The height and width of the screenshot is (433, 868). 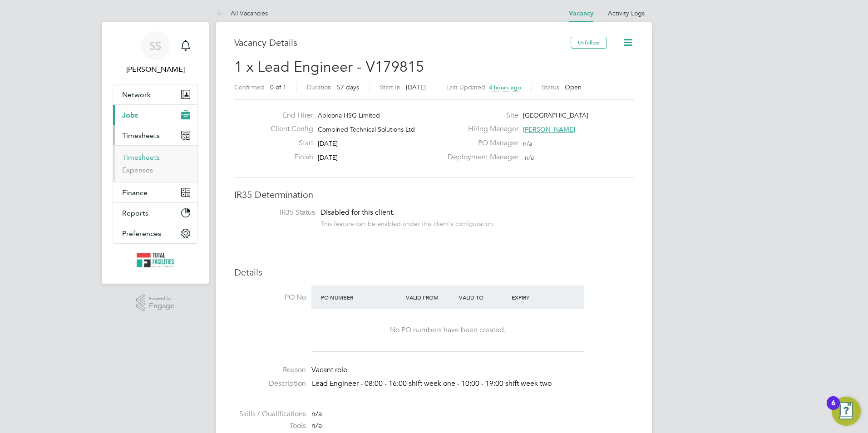 What do you see at coordinates (155, 193) in the screenshot?
I see `button: Finance` at bounding box center [155, 193].